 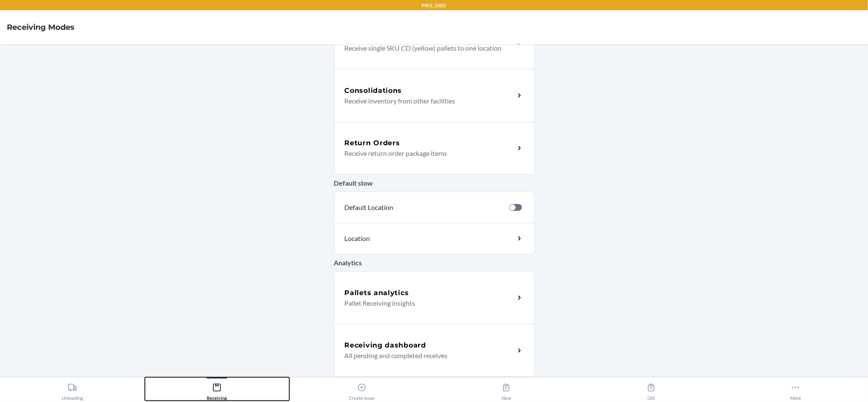 I want to click on button: Old, so click(x=651, y=389).